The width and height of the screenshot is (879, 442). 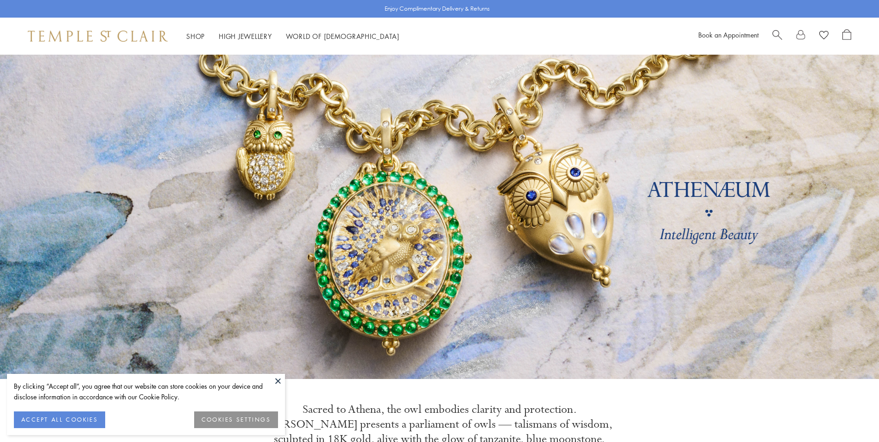 What do you see at coordinates (236, 420) in the screenshot?
I see `button: COOKIES SETTINGS` at bounding box center [236, 420].